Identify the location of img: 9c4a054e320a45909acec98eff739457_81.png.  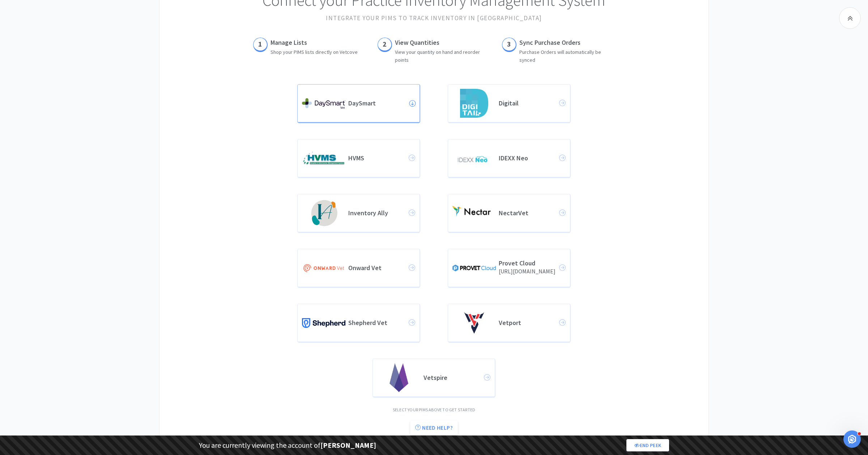
(324, 324).